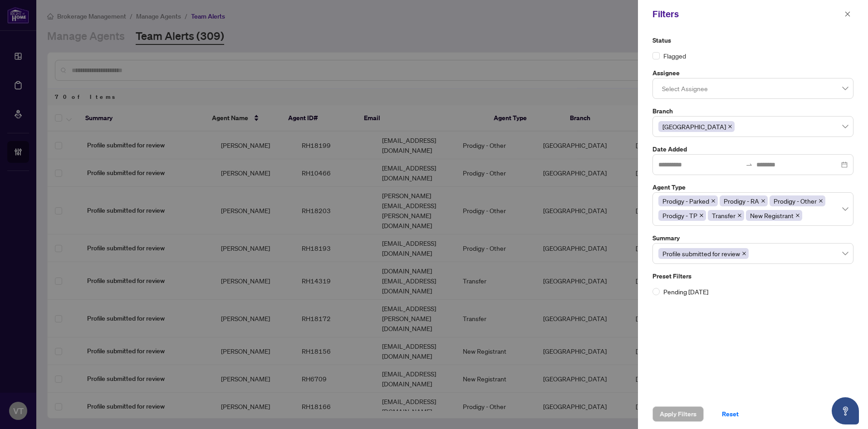 Image resolution: width=868 pixels, height=429 pixels. What do you see at coordinates (747, 14) in the screenshot?
I see `div: Filters` at bounding box center [747, 14].